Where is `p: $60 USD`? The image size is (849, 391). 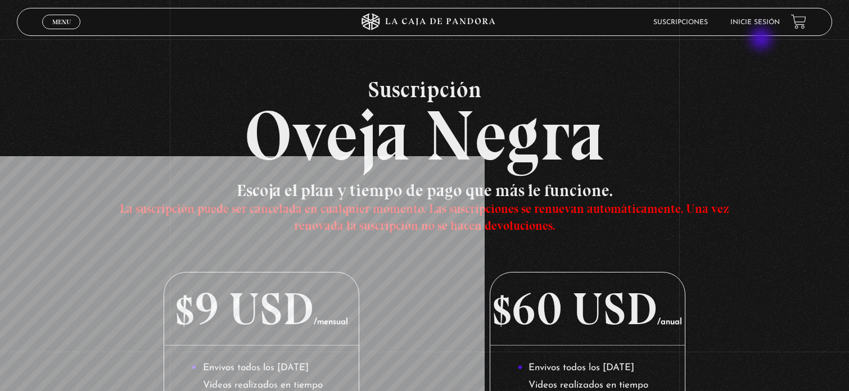
p: $60 USD is located at coordinates (587, 309).